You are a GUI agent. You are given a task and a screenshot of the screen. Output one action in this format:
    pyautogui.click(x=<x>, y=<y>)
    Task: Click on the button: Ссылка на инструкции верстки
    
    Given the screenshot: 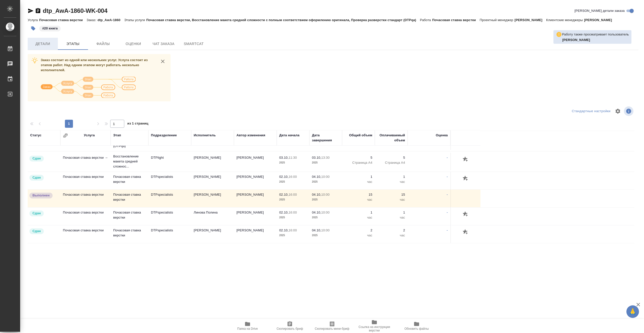 What is the action you would take?
    pyautogui.click(x=374, y=326)
    